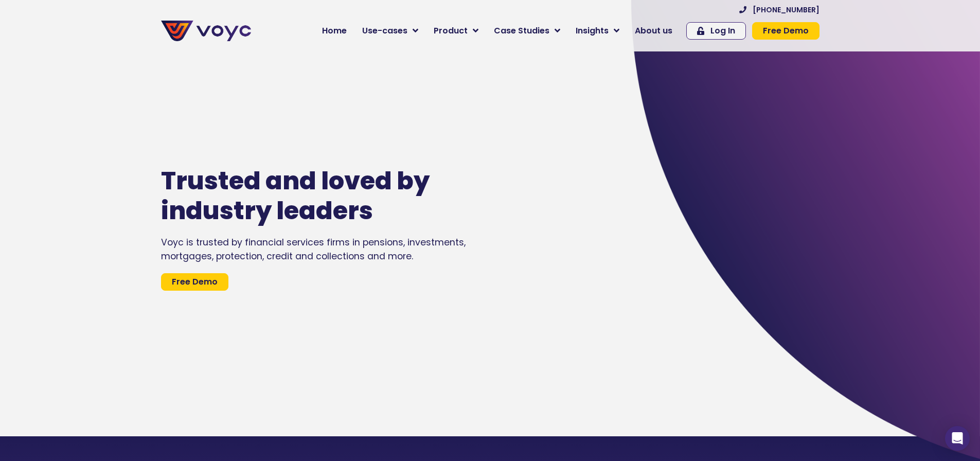  What do you see at coordinates (958, 438) in the screenshot?
I see `div: Open Intercom Messenger` at bounding box center [958, 438].